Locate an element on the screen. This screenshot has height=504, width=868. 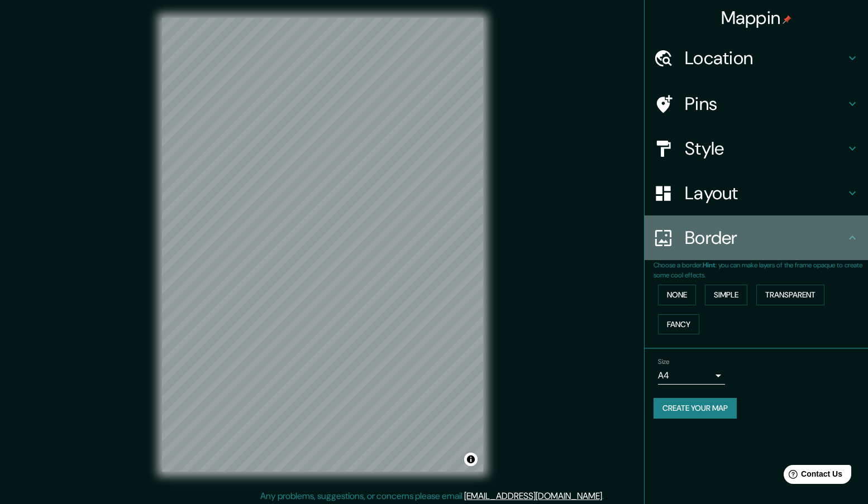
b: Hint is located at coordinates (709, 266).